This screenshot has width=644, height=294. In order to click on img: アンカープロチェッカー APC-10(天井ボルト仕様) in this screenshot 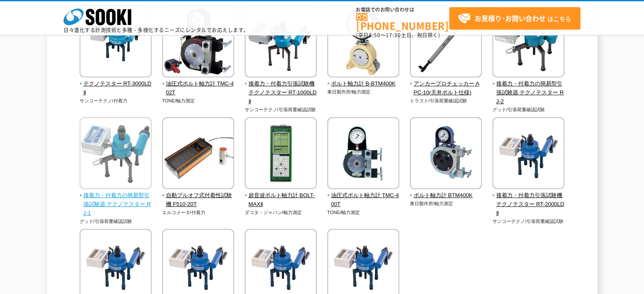, I will do `click(446, 42)`.